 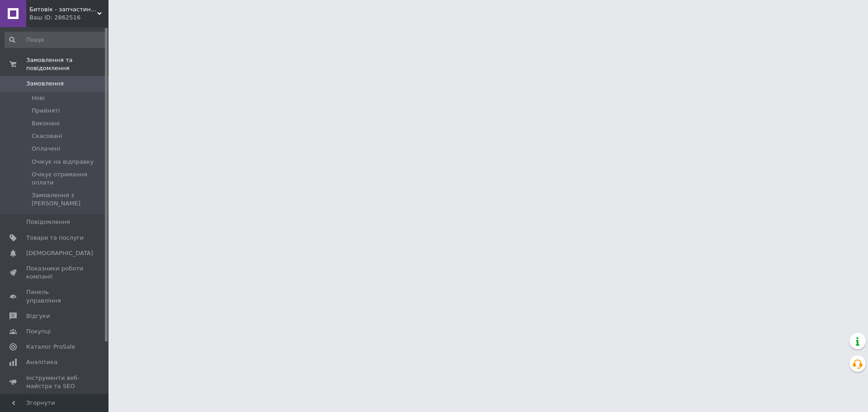 I want to click on span: Замовлення, so click(x=45, y=84).